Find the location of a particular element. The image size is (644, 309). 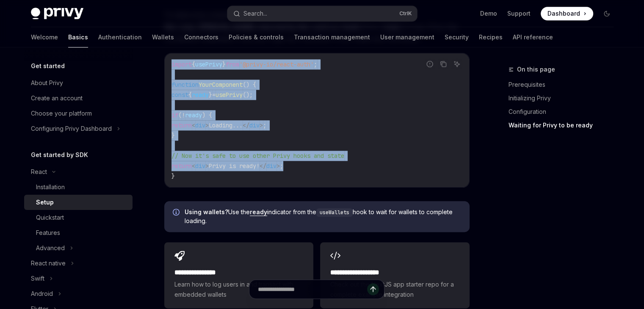

span: On this page is located at coordinates (536, 69).